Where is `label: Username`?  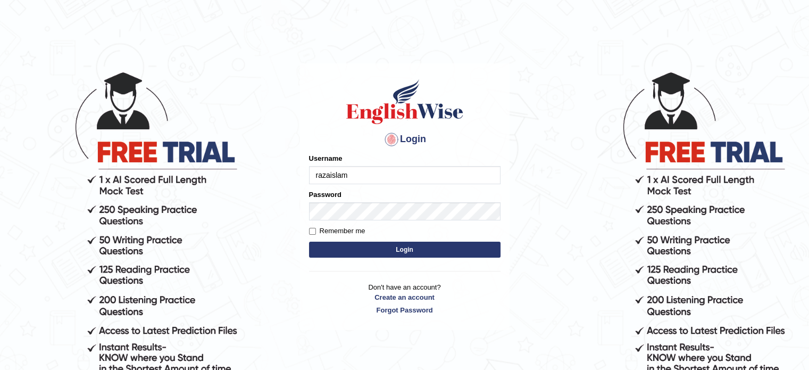 label: Username is located at coordinates (326, 158).